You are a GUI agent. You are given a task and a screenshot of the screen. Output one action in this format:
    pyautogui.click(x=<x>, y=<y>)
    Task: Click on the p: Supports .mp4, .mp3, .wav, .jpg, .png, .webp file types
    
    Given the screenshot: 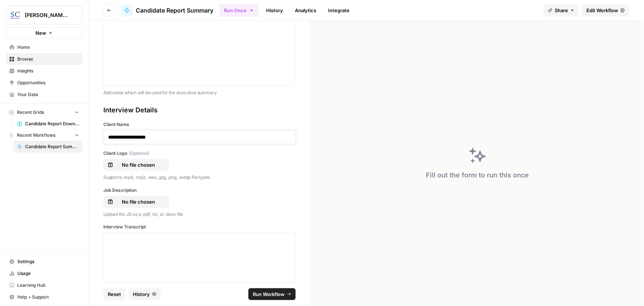 What is the action you would take?
    pyautogui.click(x=199, y=177)
    